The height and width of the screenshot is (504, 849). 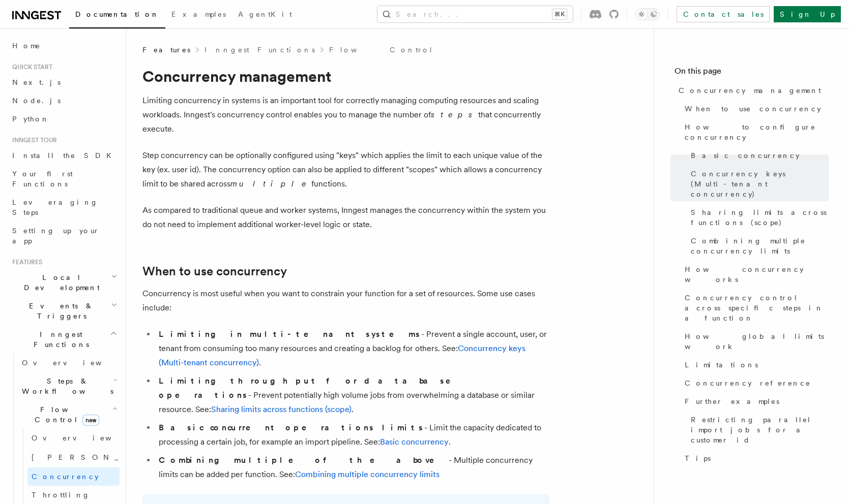 I want to click on span: How global limits work, so click(x=756, y=341).